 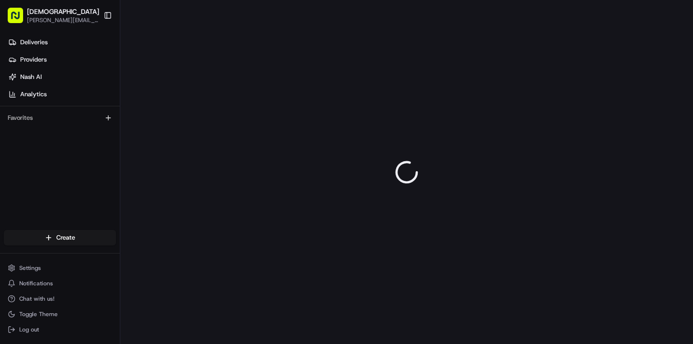 What do you see at coordinates (60, 330) in the screenshot?
I see `button: Log out` at bounding box center [60, 330].